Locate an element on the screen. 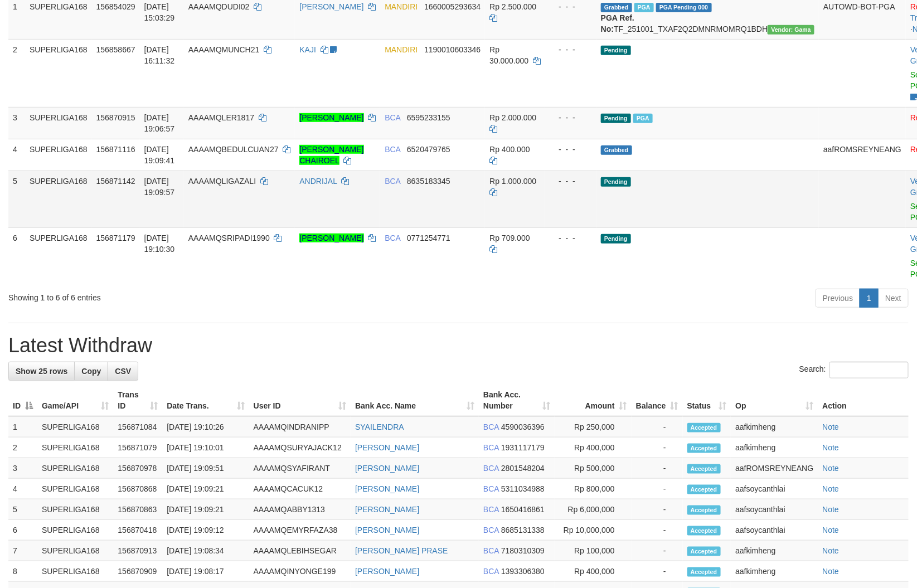  span: Copy 0771254771 to clipboard is located at coordinates (428, 238).